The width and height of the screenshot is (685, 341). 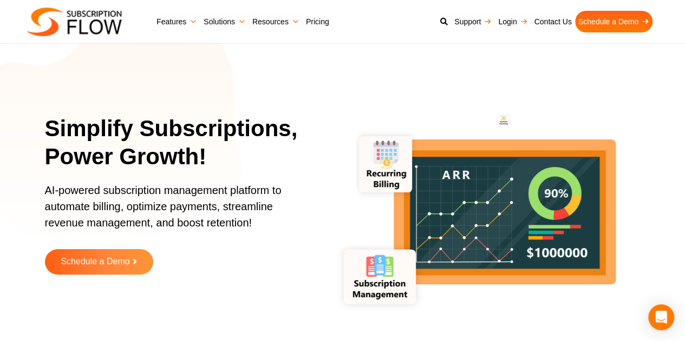 I want to click on a: Features, so click(x=176, y=22).